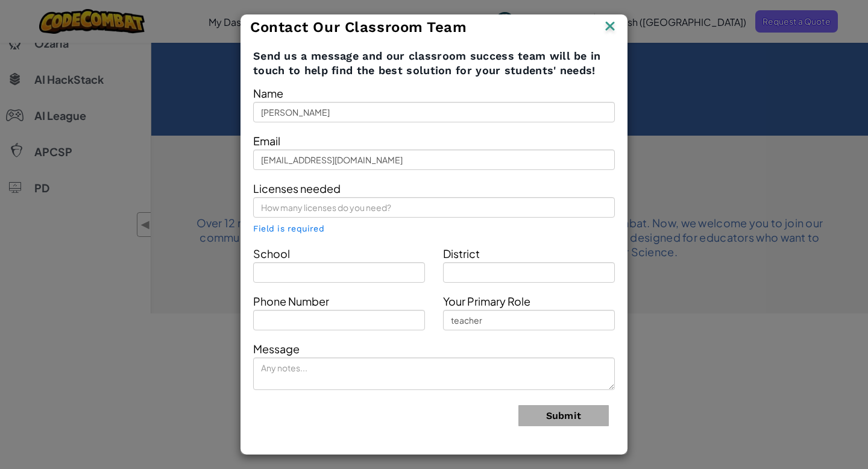  What do you see at coordinates (461, 254) in the screenshot?
I see `span: District` at bounding box center [461, 254].